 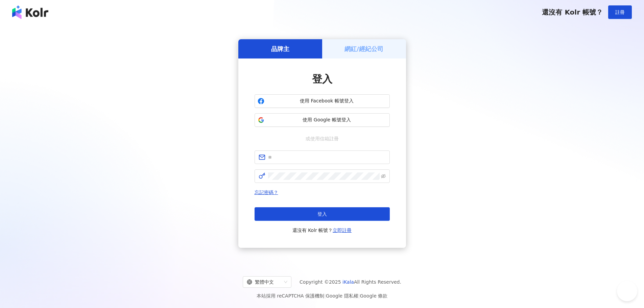 I want to click on button: 使用 Facebook 帳號登入, so click(x=322, y=101).